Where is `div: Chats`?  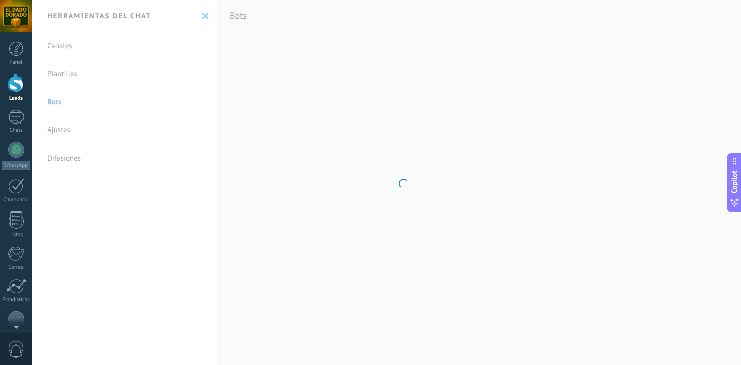
div: Chats is located at coordinates (16, 130).